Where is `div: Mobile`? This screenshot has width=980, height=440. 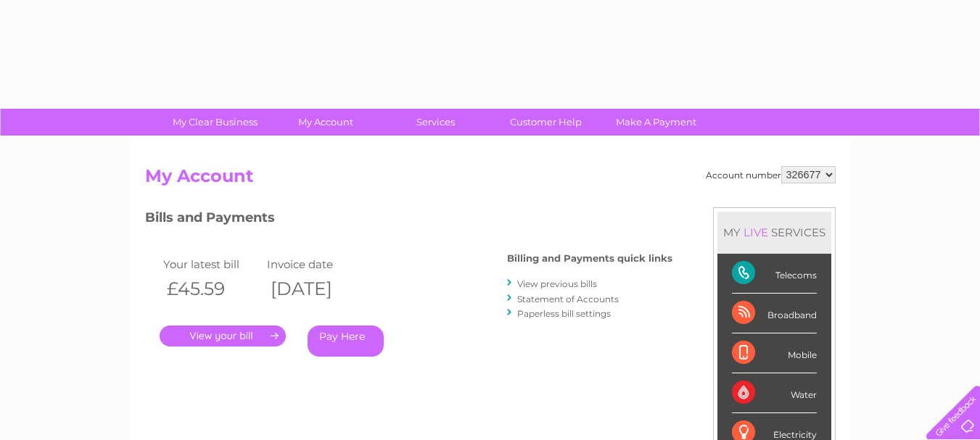 div: Mobile is located at coordinates (774, 354).